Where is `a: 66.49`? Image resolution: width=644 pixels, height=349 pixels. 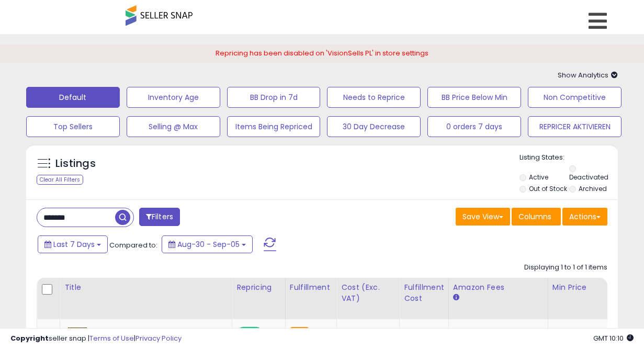 a: 66.49 is located at coordinates (562, 332).